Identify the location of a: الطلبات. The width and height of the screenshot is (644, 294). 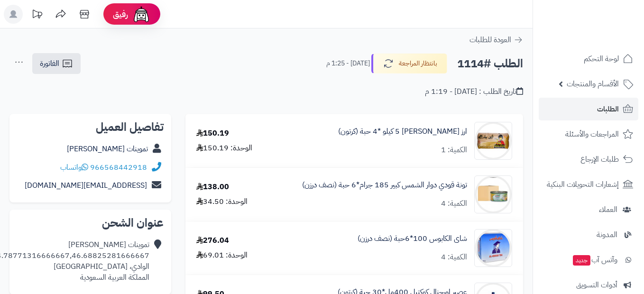
(589, 109).